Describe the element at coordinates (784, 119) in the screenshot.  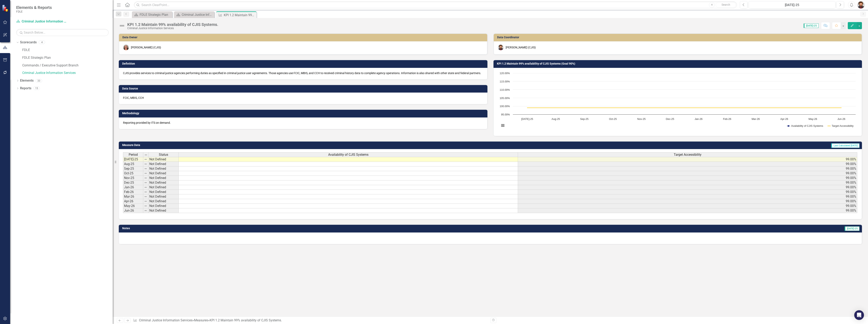
I see `text: Apr-26` at that location.